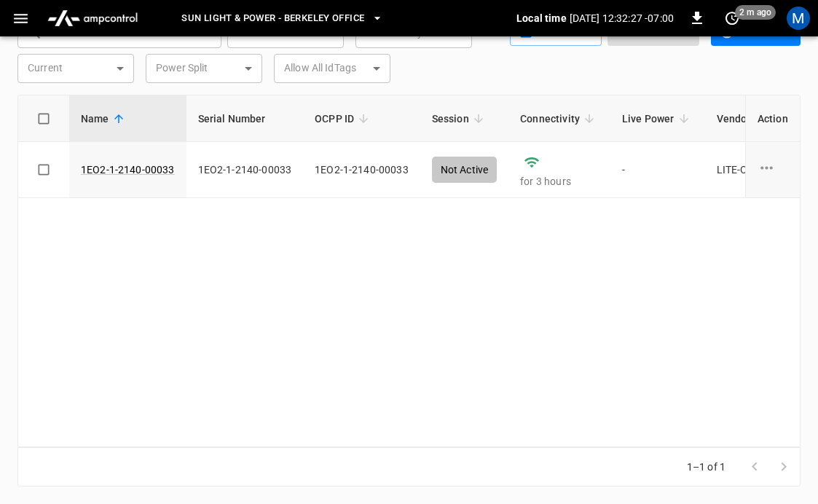  What do you see at coordinates (732, 18) in the screenshot?
I see `button: set refresh interval` at bounding box center [732, 18].